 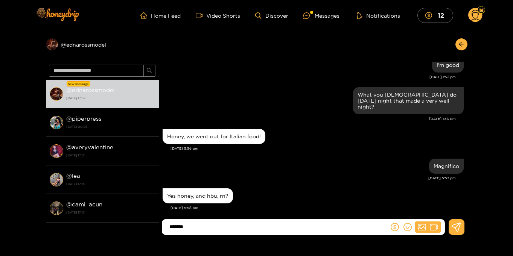 What do you see at coordinates (78, 84) in the screenshot?
I see `div: New message` at bounding box center [78, 84].